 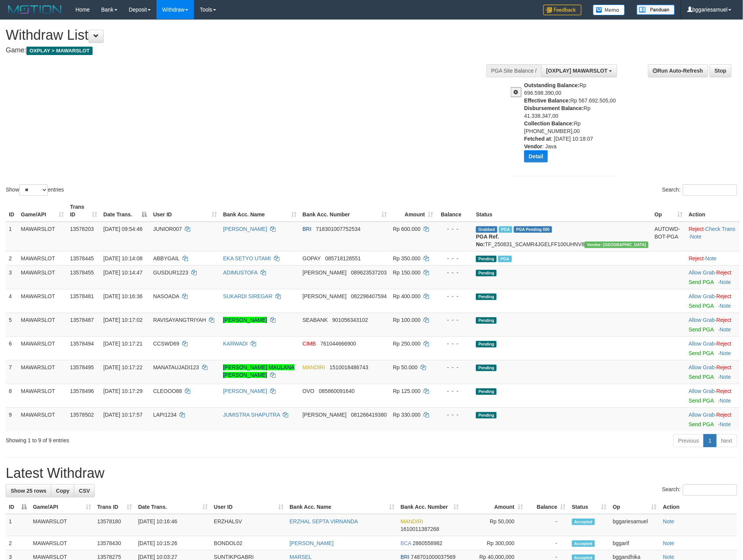 I want to click on a: Stop, so click(x=721, y=71).